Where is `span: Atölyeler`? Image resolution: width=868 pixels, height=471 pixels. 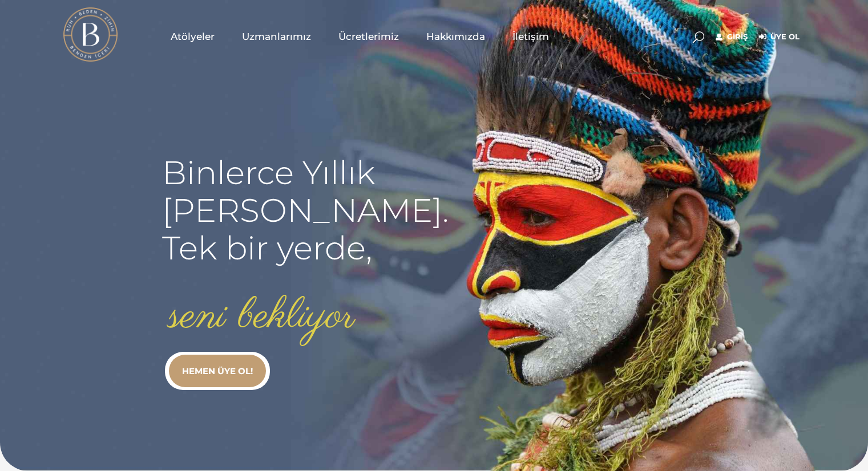 span: Atölyeler is located at coordinates (192, 37).